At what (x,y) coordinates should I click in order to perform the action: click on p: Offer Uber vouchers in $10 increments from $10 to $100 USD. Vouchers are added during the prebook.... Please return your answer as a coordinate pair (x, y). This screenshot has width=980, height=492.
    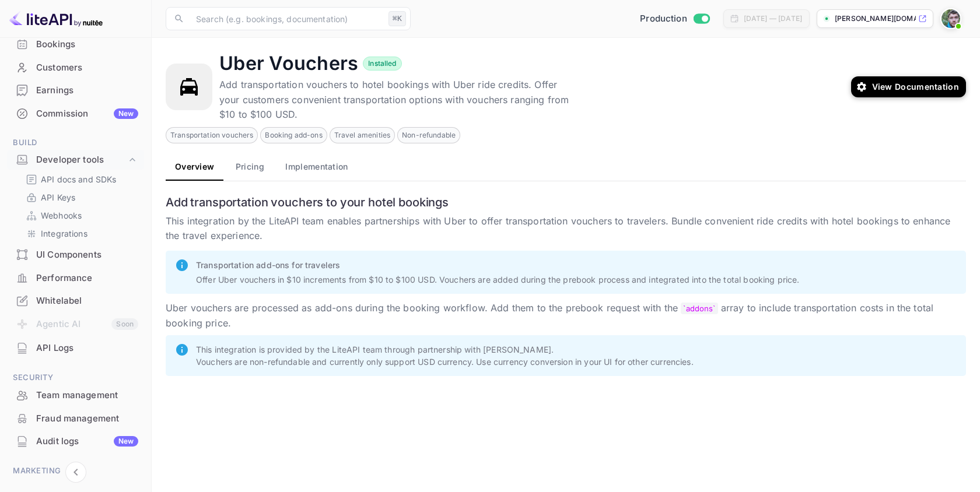
    Looking at the image, I should click on (577, 279).